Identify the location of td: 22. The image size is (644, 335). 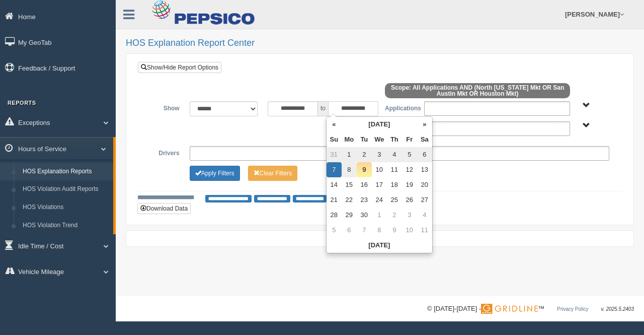
(350, 200).